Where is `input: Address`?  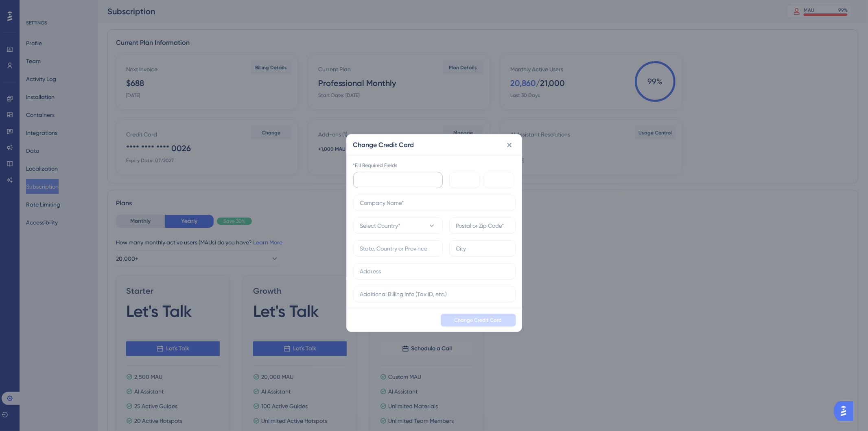 input: Address is located at coordinates (434, 271).